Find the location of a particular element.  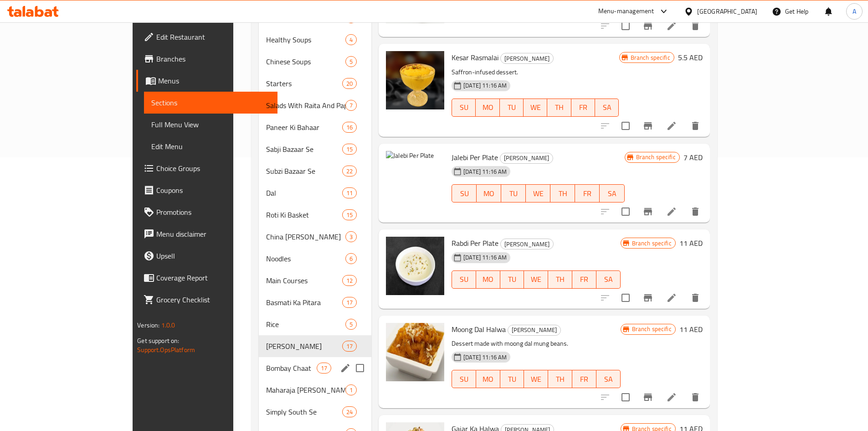

a: Menus is located at coordinates (207, 81).